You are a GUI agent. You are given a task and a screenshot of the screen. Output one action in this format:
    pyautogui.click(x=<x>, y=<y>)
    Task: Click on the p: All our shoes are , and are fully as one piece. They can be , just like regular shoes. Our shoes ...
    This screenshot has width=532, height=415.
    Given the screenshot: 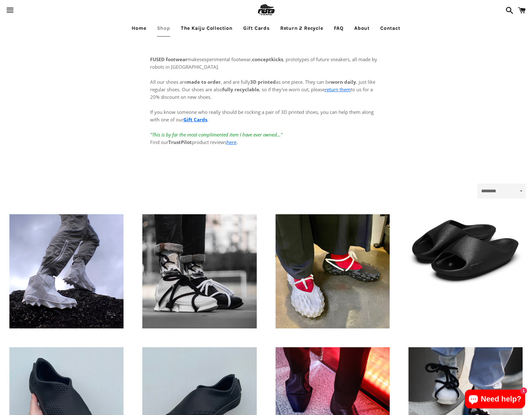 What is the action you would take?
    pyautogui.click(x=266, y=108)
    